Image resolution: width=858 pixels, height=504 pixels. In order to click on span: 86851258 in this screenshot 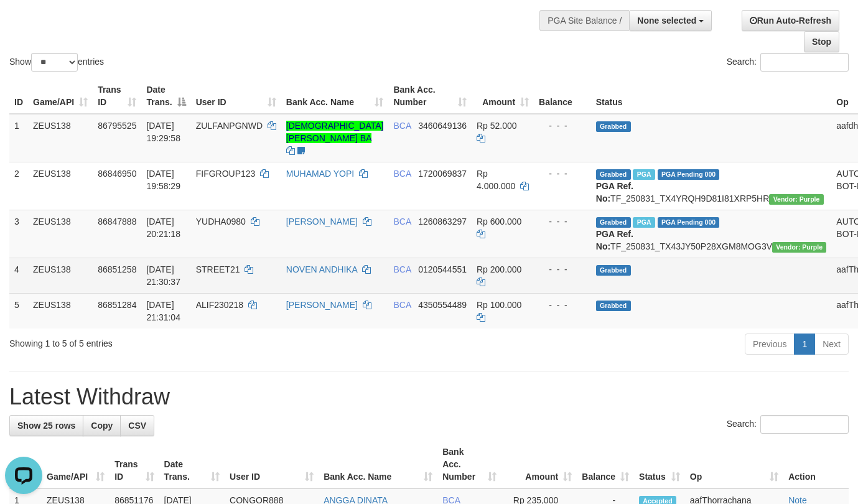, I will do `click(117, 269)`.